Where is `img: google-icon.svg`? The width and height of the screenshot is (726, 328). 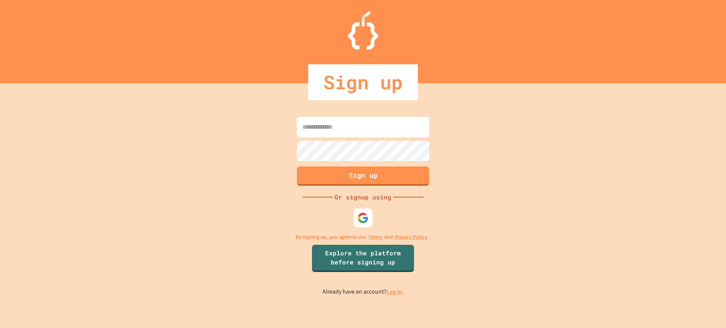 img: google-icon.svg is located at coordinates (363, 218).